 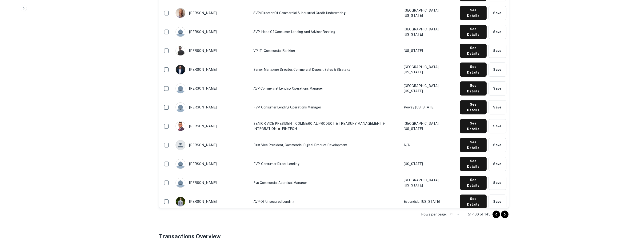 What do you see at coordinates (326, 182) in the screenshot?
I see `td: Fvp Commercial Appraisal Manager` at bounding box center [326, 182].